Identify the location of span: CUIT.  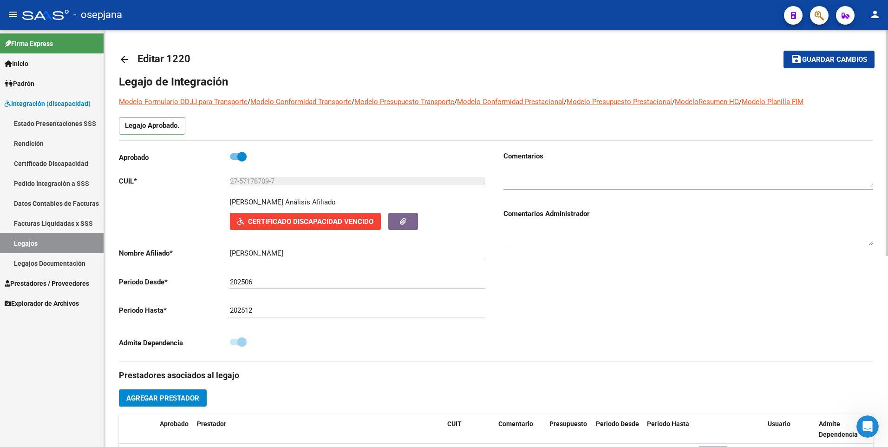
(454, 423).